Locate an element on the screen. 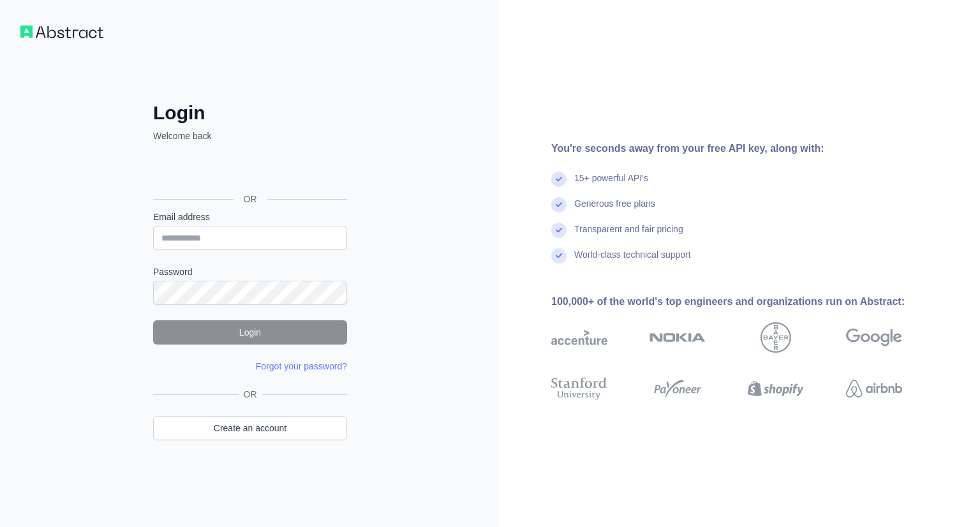 The image size is (980, 527). img: stanford university is located at coordinates (579, 389).